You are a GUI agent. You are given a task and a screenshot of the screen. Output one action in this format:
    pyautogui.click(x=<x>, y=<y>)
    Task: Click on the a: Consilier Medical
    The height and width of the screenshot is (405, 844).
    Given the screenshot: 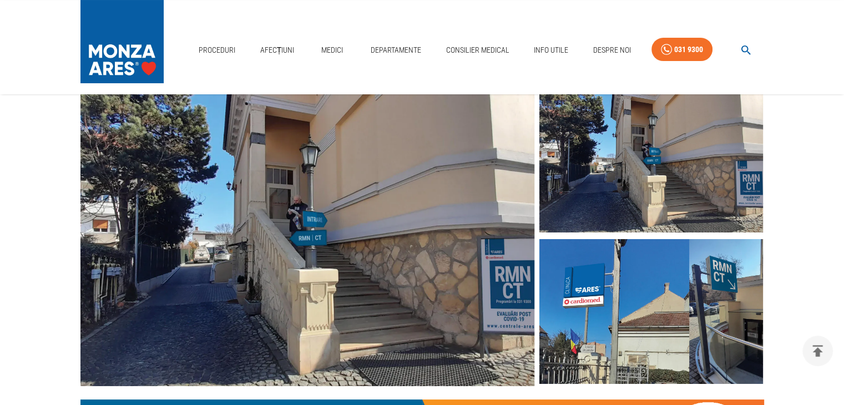 What is the action you would take?
    pyautogui.click(x=477, y=50)
    